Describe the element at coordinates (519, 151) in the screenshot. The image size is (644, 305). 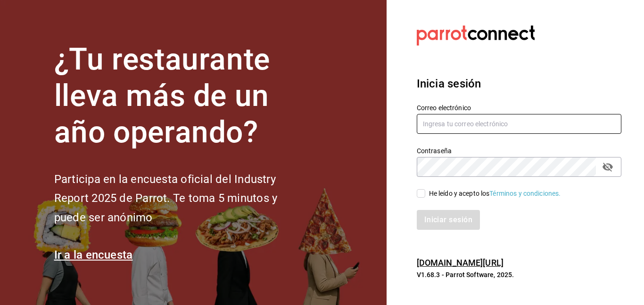
I see `label: Contraseña` at that location.